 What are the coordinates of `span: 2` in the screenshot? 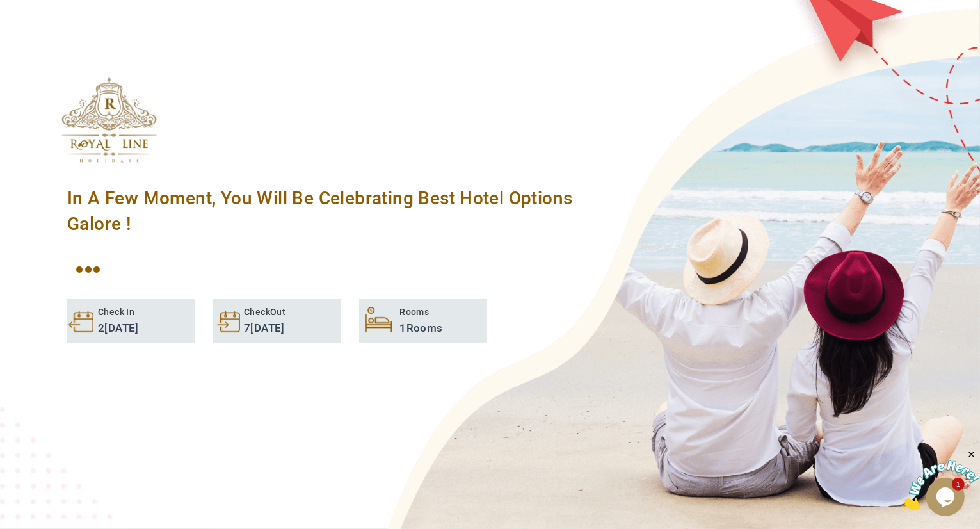 It's located at (101, 328).